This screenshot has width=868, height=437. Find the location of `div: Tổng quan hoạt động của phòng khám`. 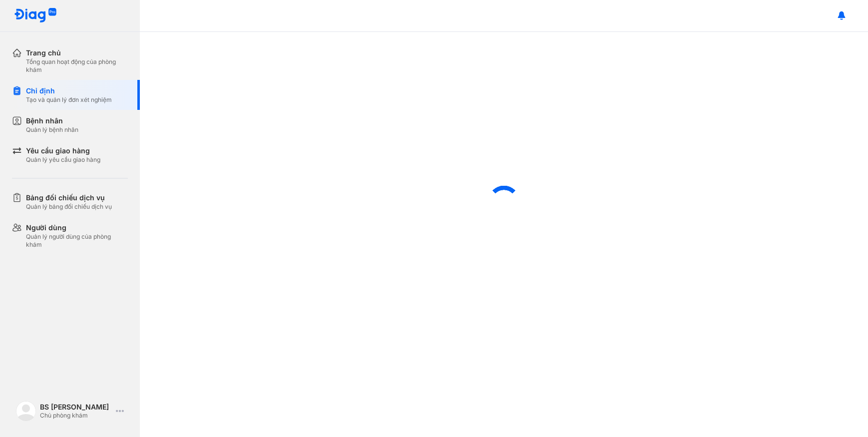

div: Tổng quan hoạt động của phòng khám is located at coordinates (77, 66).